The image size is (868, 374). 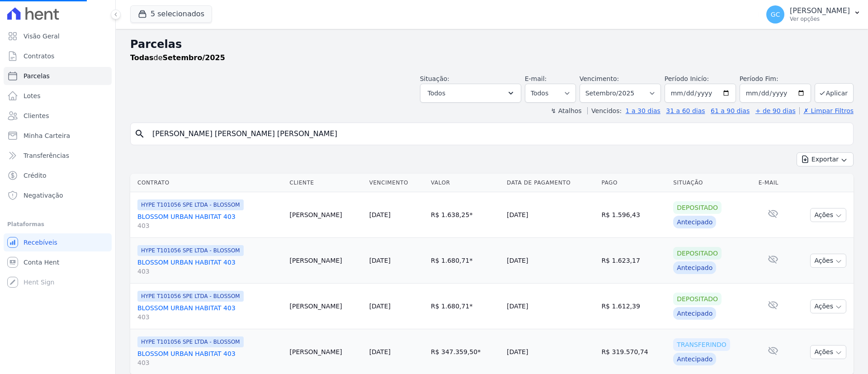 I want to click on a: 31 a 60 dias, so click(x=685, y=111).